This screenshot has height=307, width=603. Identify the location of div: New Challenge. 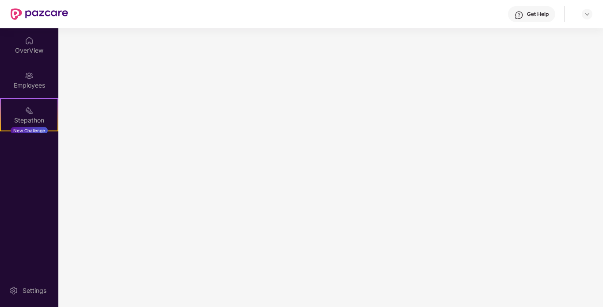
(29, 130).